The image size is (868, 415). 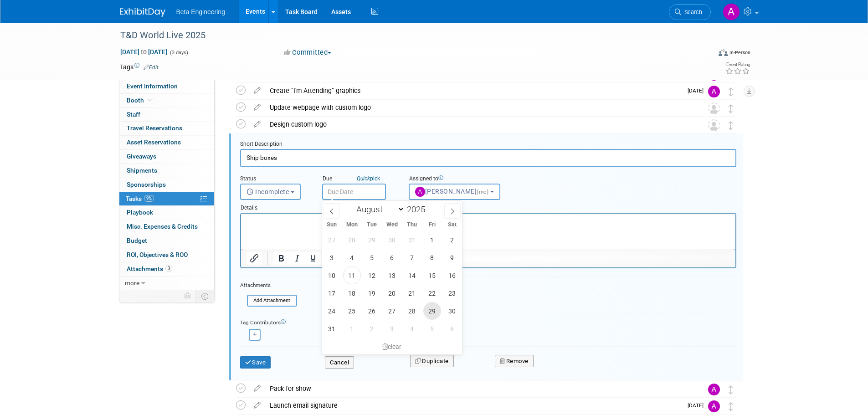 What do you see at coordinates (452, 258) in the screenshot?
I see `span: August 9, 2025` at bounding box center [452, 258].